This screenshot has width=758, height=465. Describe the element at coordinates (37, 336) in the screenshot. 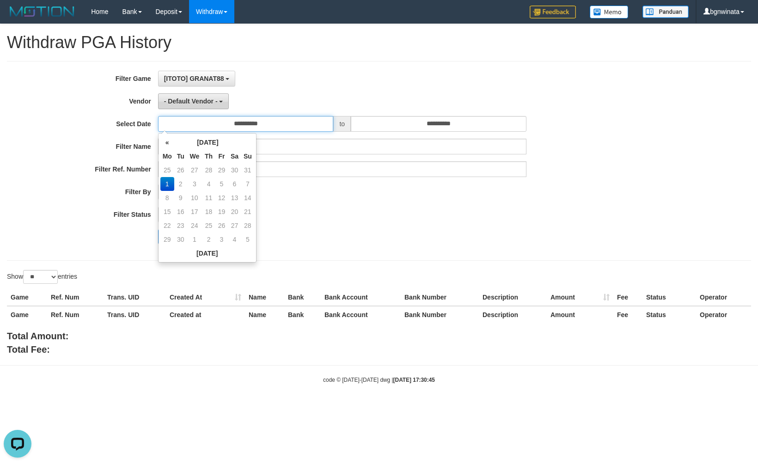

I see `b: Total Amount:` at that location.